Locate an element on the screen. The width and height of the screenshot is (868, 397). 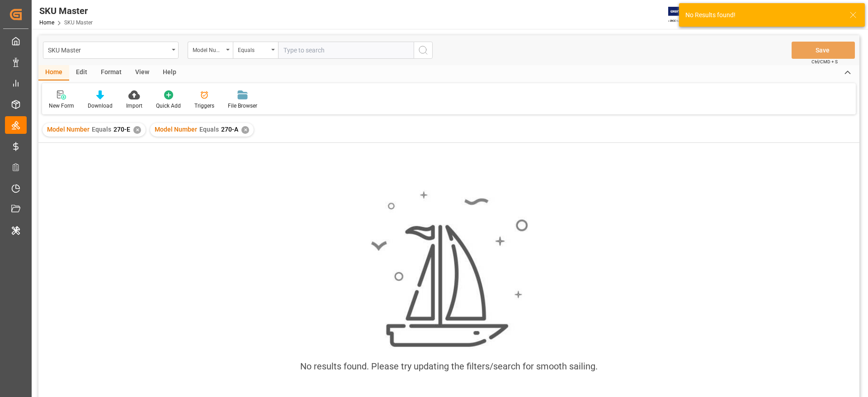
div: Help is located at coordinates (169, 72).